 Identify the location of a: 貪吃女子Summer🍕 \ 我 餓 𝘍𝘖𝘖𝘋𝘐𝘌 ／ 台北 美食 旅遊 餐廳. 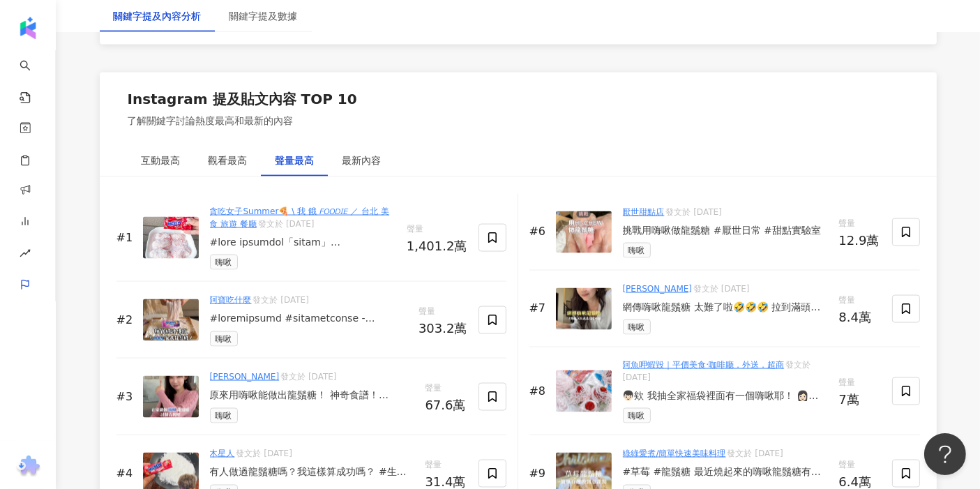
(300, 217).